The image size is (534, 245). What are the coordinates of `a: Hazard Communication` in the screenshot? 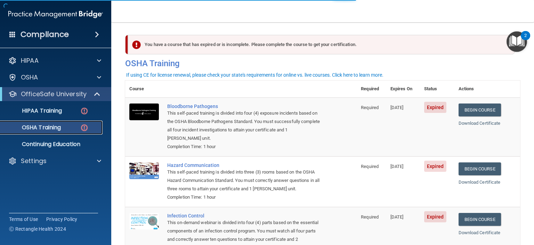 It's located at (245, 165).